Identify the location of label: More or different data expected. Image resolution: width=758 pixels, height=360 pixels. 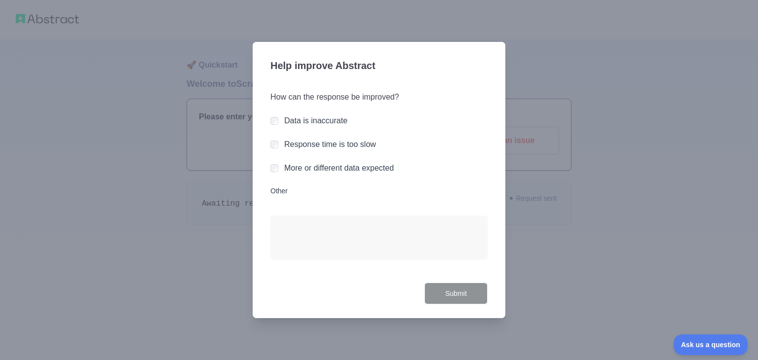
(339, 168).